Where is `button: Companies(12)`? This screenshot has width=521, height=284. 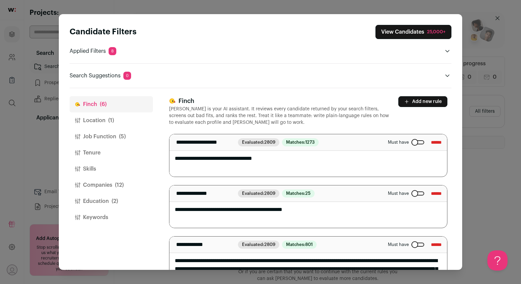
button: Companies(12) is located at coordinates (111, 185).